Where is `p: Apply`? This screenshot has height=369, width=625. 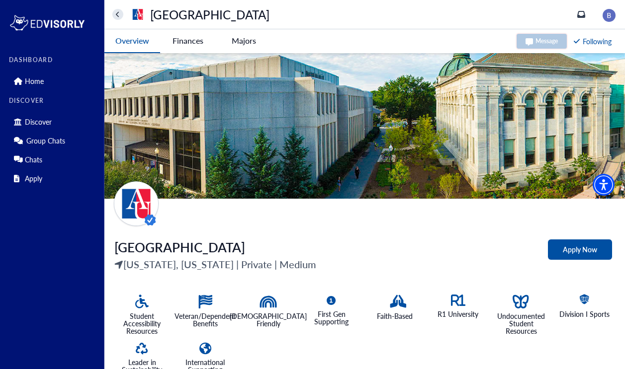 p: Apply is located at coordinates (33, 178).